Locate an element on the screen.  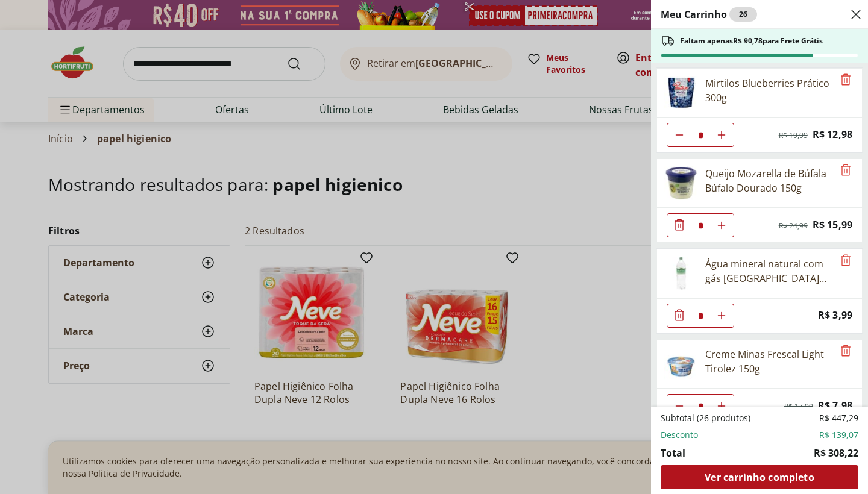
a: Ver carrinho completo is located at coordinates (759, 477).